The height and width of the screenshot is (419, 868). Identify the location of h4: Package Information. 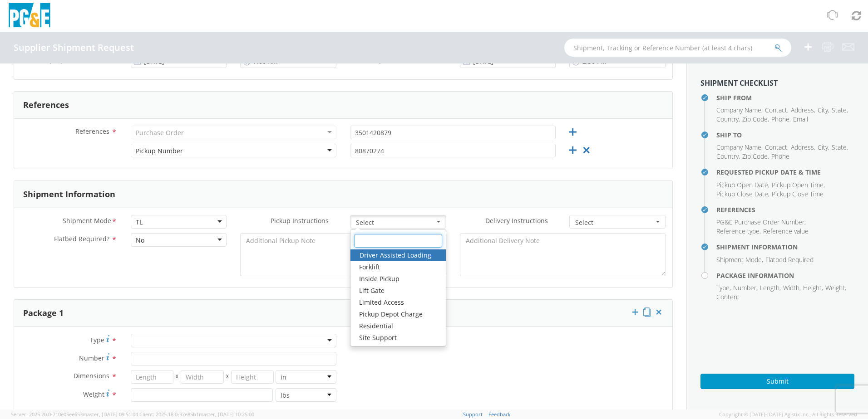
(785, 275).